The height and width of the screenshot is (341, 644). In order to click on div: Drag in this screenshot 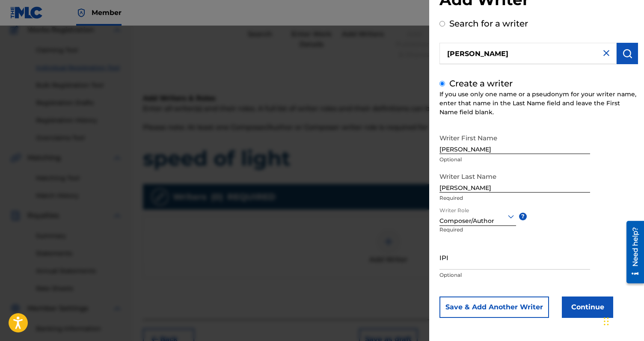, I will do `click(606, 322)`.